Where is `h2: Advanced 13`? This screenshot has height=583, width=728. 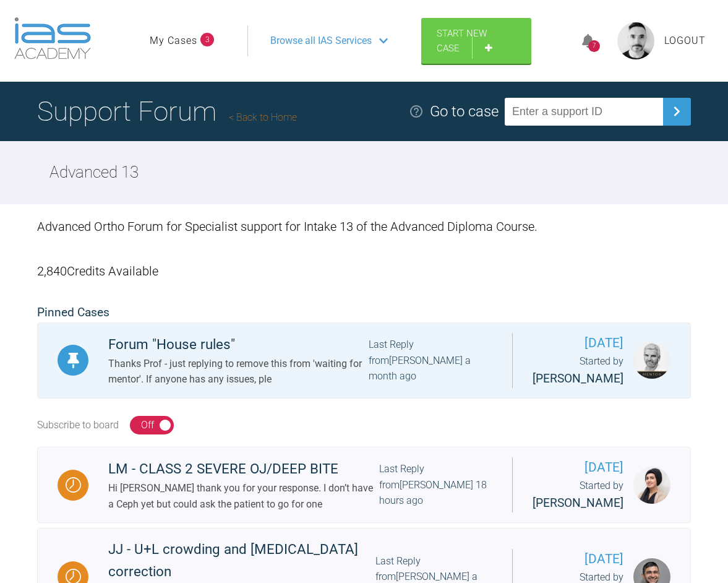
h2: Advanced 13 is located at coordinates (94, 173).